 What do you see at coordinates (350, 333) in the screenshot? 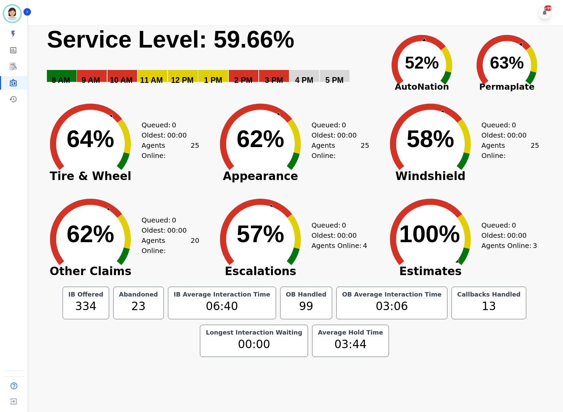
I see `div: Average Hold Time` at bounding box center [350, 333].